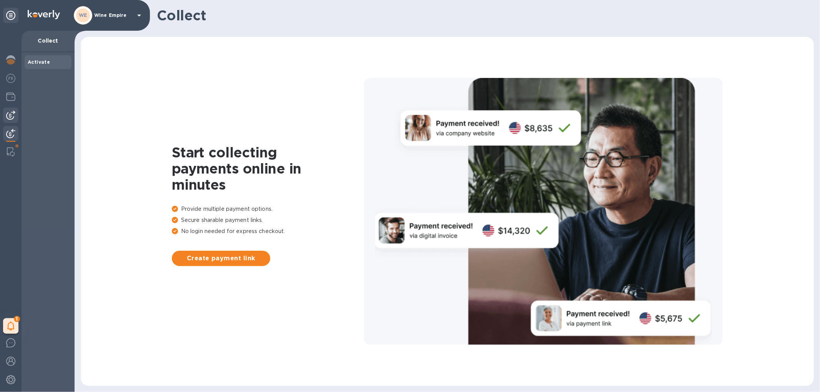 This screenshot has width=820, height=392. What do you see at coordinates (482, 15) in the screenshot?
I see `h1: Collect` at bounding box center [482, 15].